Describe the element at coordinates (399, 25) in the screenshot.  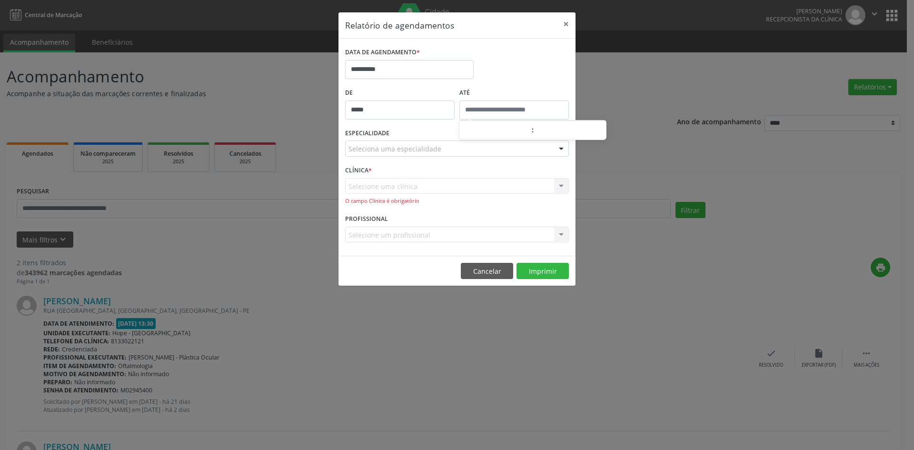
I see `h5: Relatório de agendamentos` at that location.